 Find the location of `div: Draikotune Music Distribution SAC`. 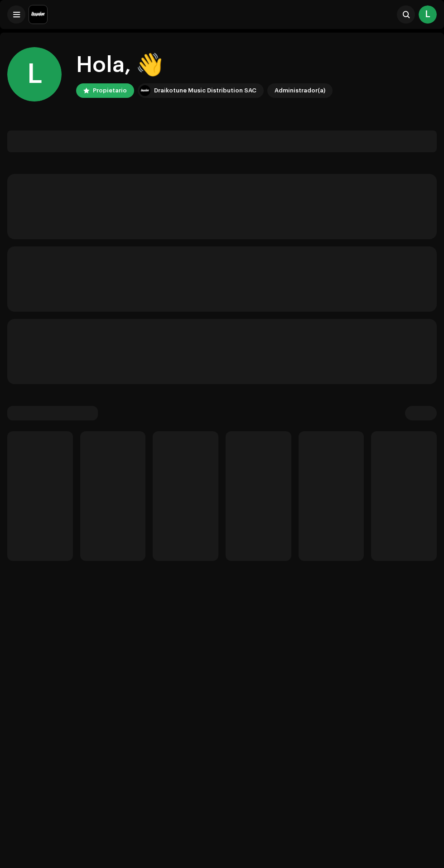

div: Draikotune Music Distribution SAC is located at coordinates (205, 91).